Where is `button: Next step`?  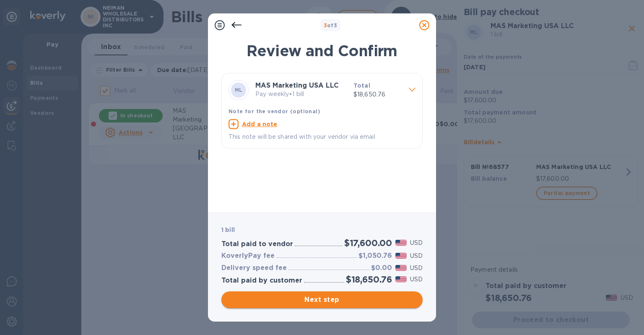
button: Next step is located at coordinates (322, 300).